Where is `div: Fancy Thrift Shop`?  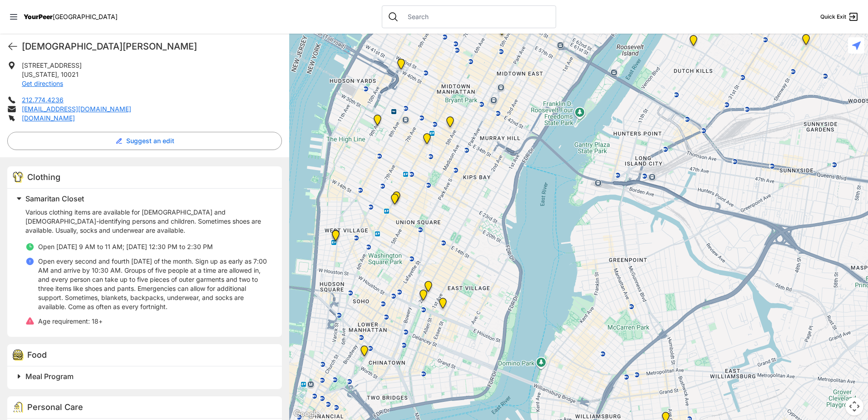
div: Fancy Thrift Shop is located at coordinates (694, 42).